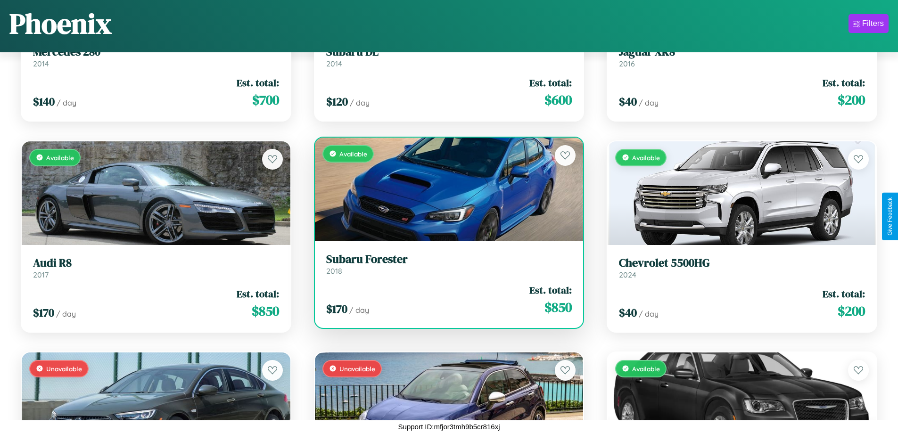 This screenshot has height=433, width=898. I want to click on a: Subaru Forester2018, so click(449, 264).